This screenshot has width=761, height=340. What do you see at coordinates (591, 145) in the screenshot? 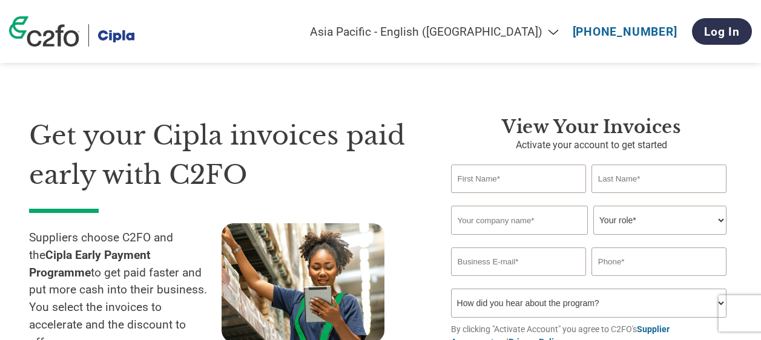
I see `p: Activate your account to get started` at bounding box center [591, 145].